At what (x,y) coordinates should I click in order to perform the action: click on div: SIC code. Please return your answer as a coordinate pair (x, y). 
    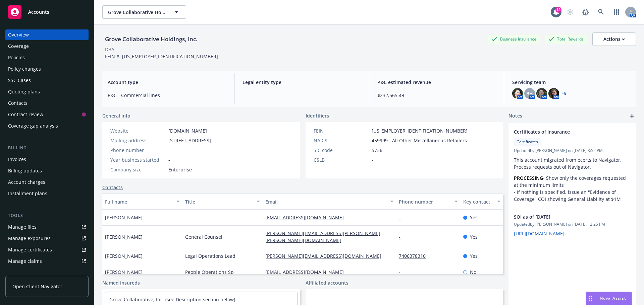
    Looking at the image, I should click on (341, 150).